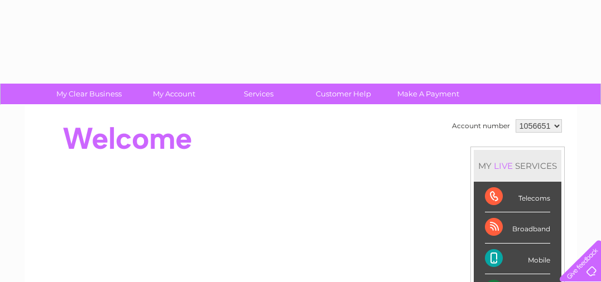 This screenshot has width=601, height=282. What do you see at coordinates (428, 94) in the screenshot?
I see `a: Make A Payment` at bounding box center [428, 94].